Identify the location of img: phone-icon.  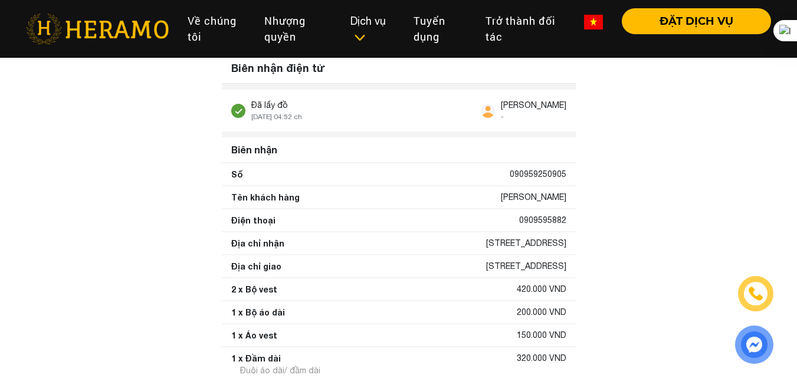
(756, 294).